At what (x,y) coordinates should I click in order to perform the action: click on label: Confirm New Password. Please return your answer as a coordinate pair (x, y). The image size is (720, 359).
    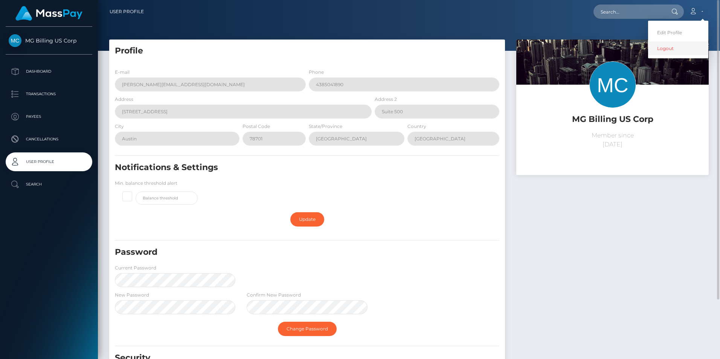
    Looking at the image, I should click on (274, 295).